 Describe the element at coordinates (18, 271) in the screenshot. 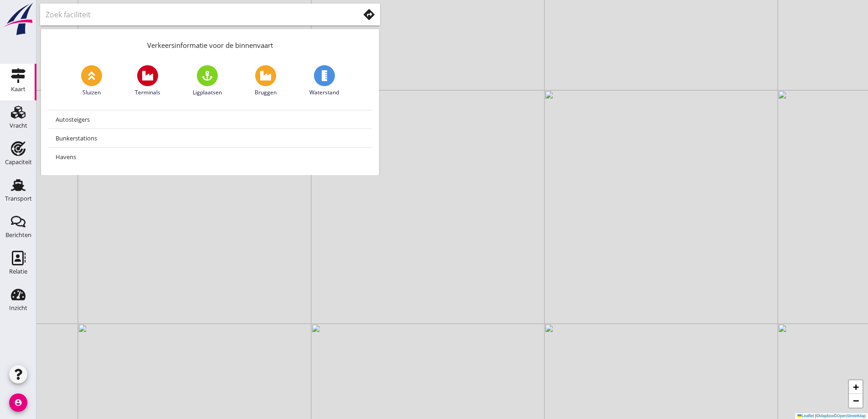

I see `div: Relatie` at that location.